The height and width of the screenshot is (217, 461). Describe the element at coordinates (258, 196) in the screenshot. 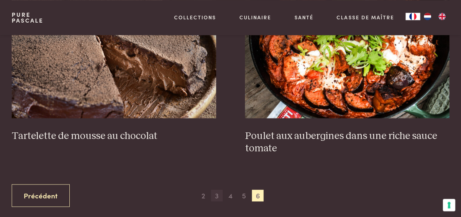

I see `span: 6` at that location.